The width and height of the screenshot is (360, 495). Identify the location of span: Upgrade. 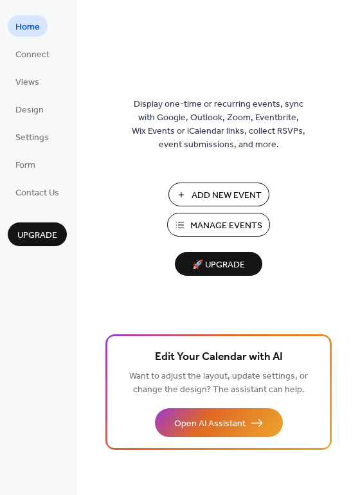
(37, 235).